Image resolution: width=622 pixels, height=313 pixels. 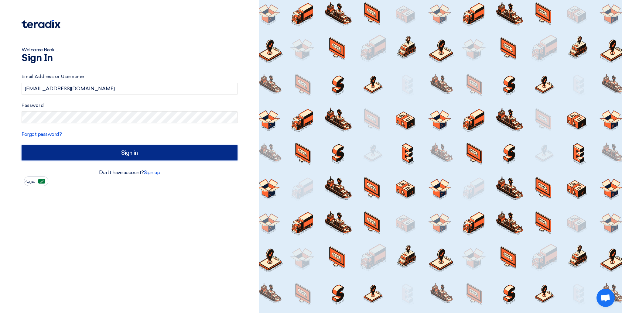 I want to click on div: Don't have account?, so click(x=129, y=173).